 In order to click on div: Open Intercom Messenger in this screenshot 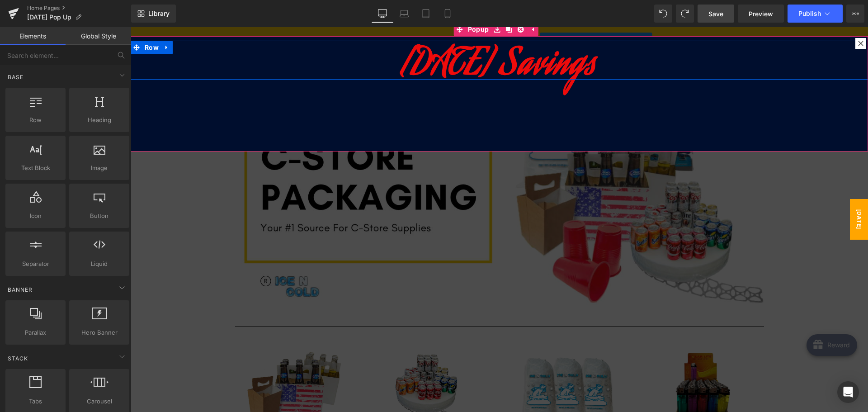, I will do `click(848, 392)`.